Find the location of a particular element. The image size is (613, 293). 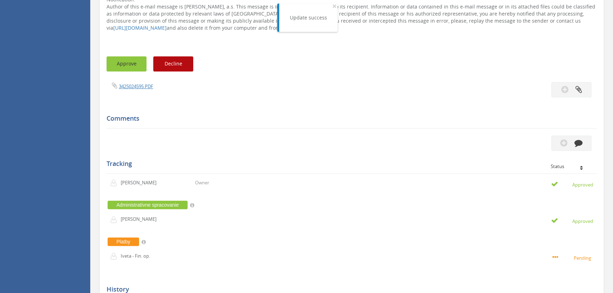

h5: History is located at coordinates (349, 290).